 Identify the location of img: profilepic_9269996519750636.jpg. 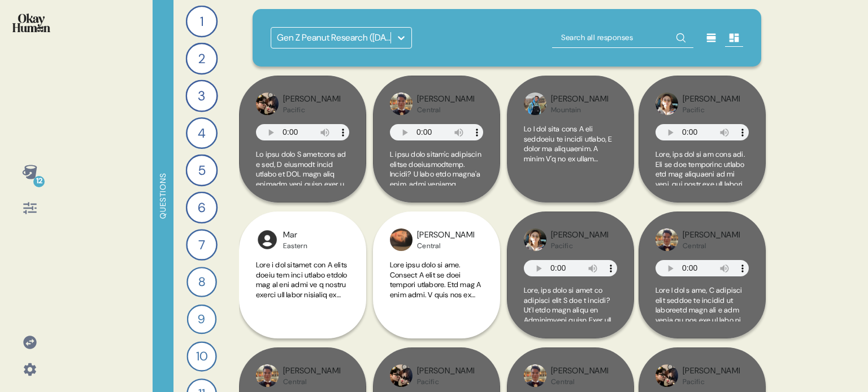
(535, 104).